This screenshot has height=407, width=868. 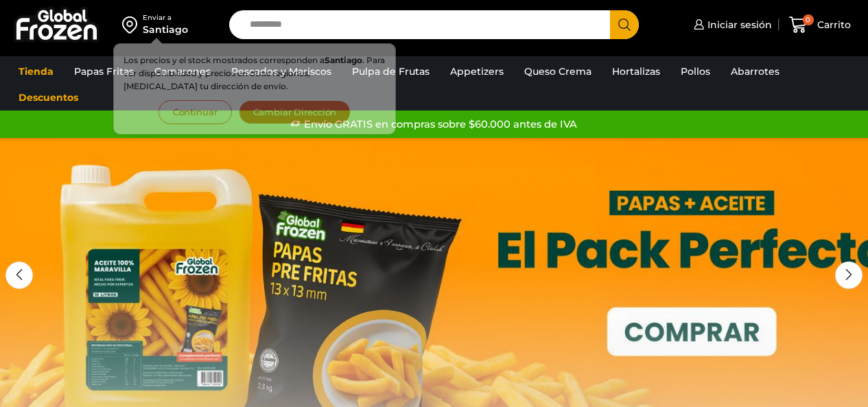 What do you see at coordinates (295, 112) in the screenshot?
I see `button: Cambiar Dirección` at bounding box center [295, 112].